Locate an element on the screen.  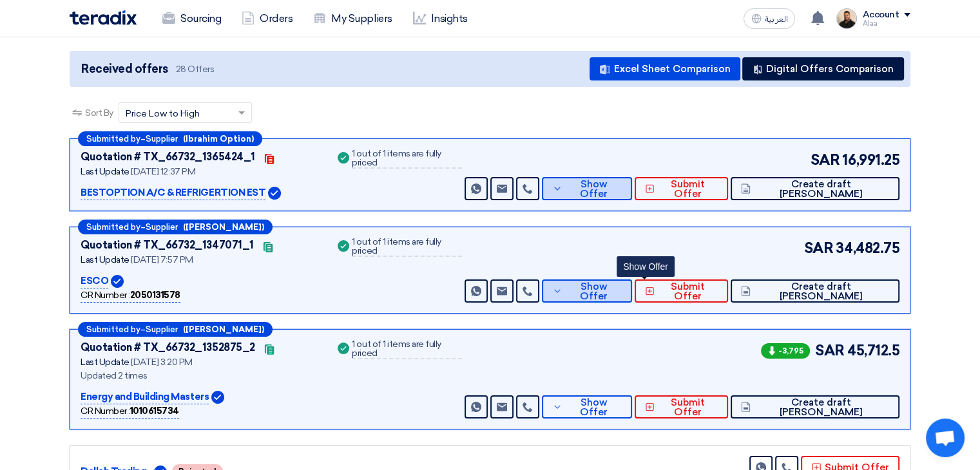
div: Updated 2 times is located at coordinates (200, 376).